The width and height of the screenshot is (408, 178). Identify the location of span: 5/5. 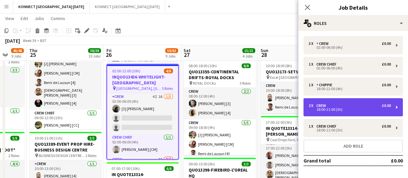
(15, 138).